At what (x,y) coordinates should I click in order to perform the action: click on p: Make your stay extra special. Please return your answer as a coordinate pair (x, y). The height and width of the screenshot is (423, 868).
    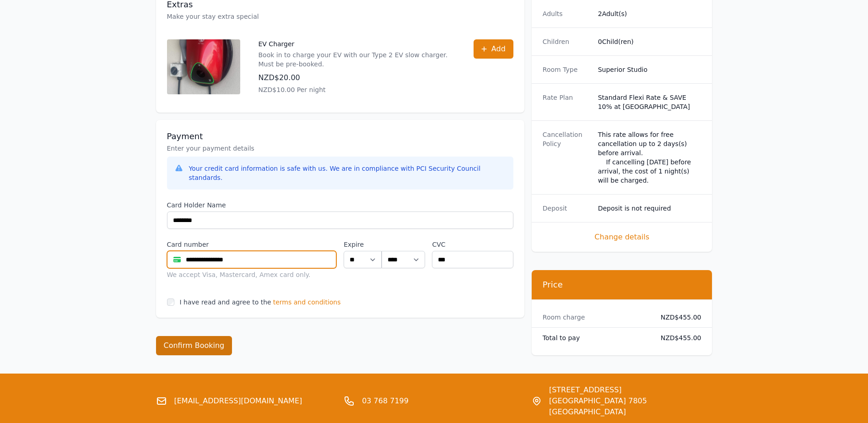
    Looking at the image, I should click on (340, 17).